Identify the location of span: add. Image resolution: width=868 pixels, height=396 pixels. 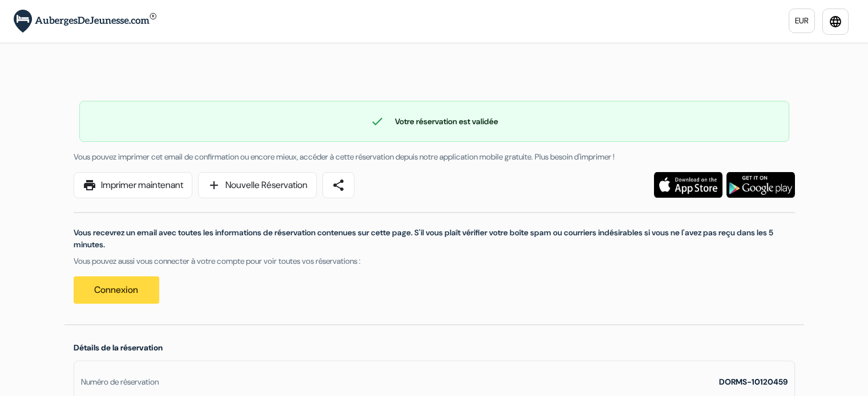
(214, 186).